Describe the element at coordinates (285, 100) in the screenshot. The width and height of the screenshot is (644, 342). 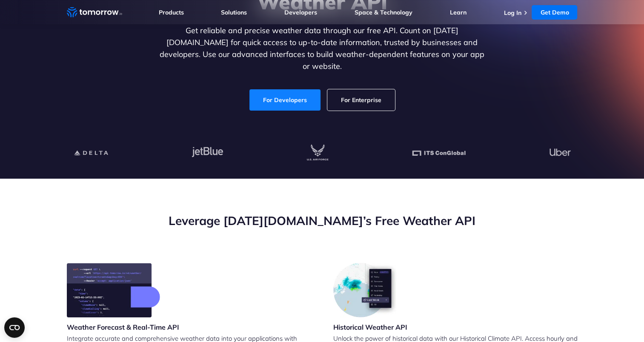
I see `a: For Developers` at that location.